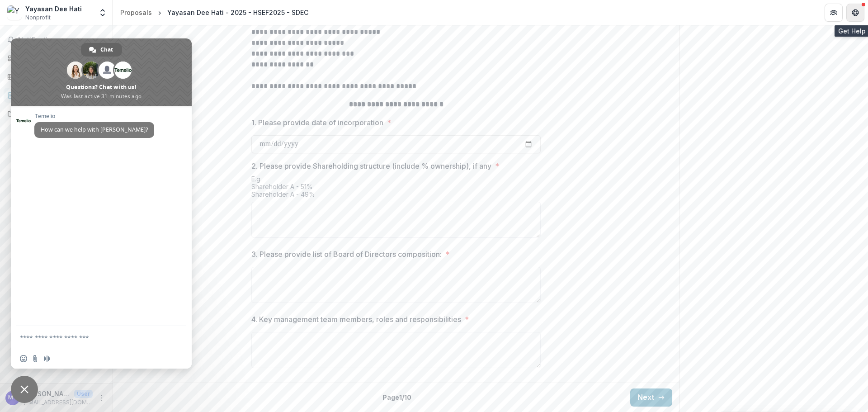  Describe the element at coordinates (14, 13) in the screenshot. I see `img: Yayasan Dee Hati` at that location.